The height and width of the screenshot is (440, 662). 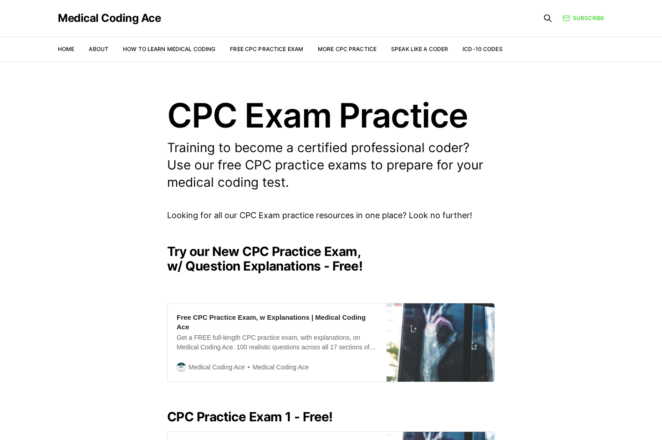 What do you see at coordinates (331, 259) in the screenshot?
I see `h2: Try our New CPC Practice Exam, w/ Question Explanations - Free!` at bounding box center [331, 259].